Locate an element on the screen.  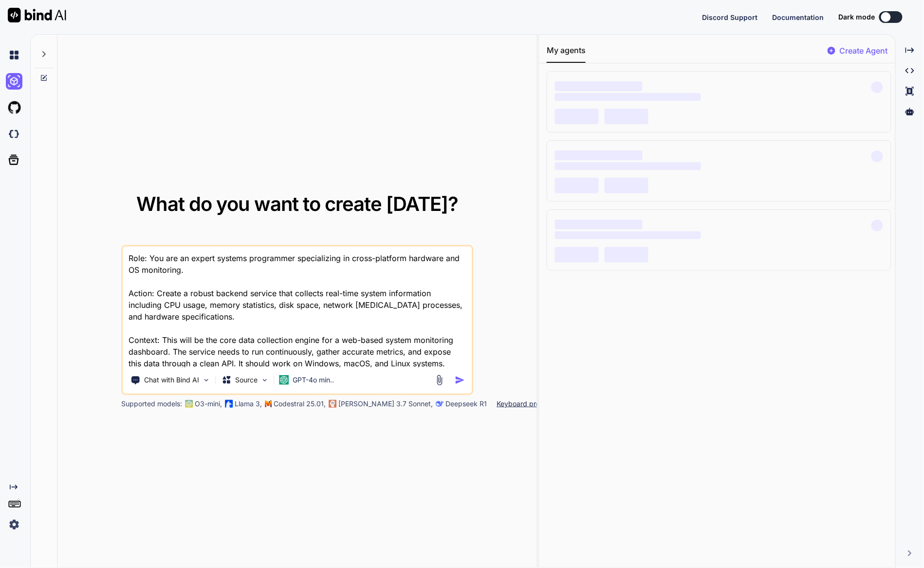
p: GPT-4o min.. is located at coordinates (313, 380).